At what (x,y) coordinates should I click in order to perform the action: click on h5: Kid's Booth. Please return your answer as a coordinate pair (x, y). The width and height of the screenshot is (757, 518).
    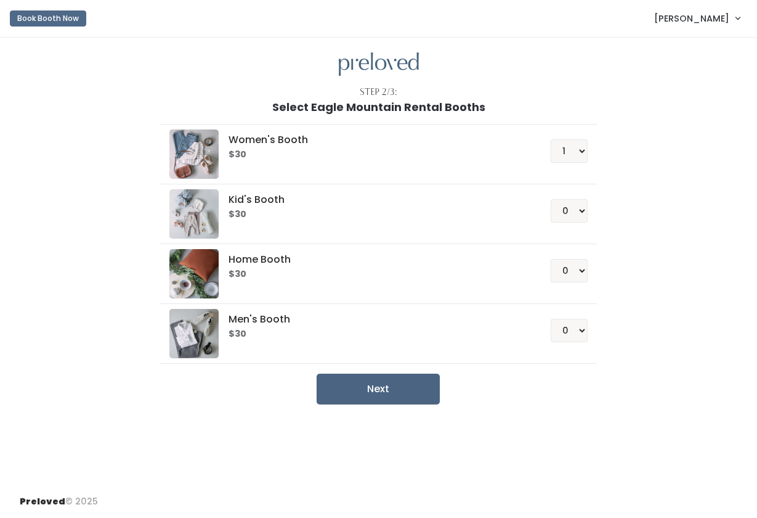
    Looking at the image, I should click on (375, 200).